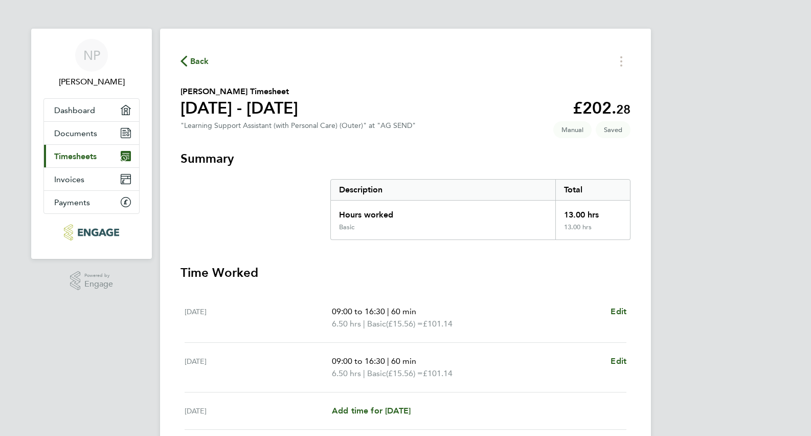 The image size is (811, 436). I want to click on div: Hours worked, so click(443, 212).